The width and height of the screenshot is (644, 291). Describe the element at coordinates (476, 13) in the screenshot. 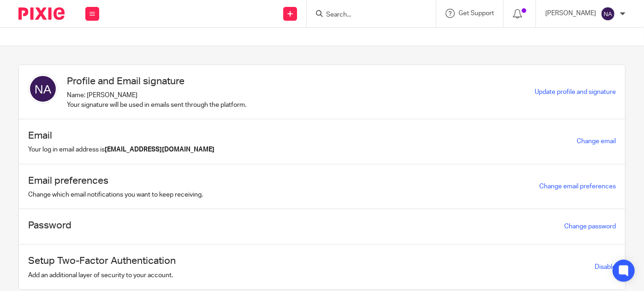

I see `span: Get Support` at that location.